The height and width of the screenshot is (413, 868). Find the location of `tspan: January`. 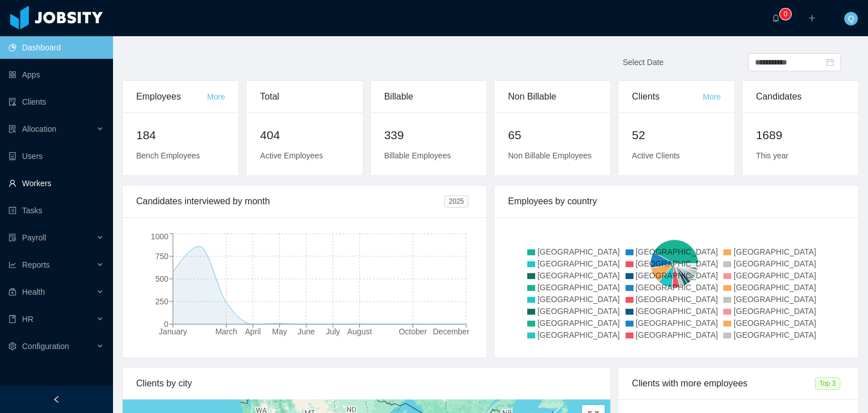

tspan: January is located at coordinates (173, 332).